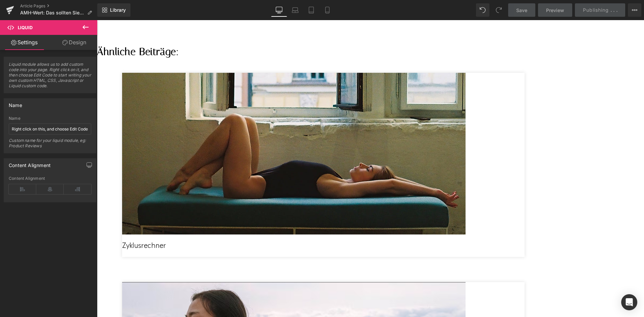  I want to click on a: Design, so click(74, 42).